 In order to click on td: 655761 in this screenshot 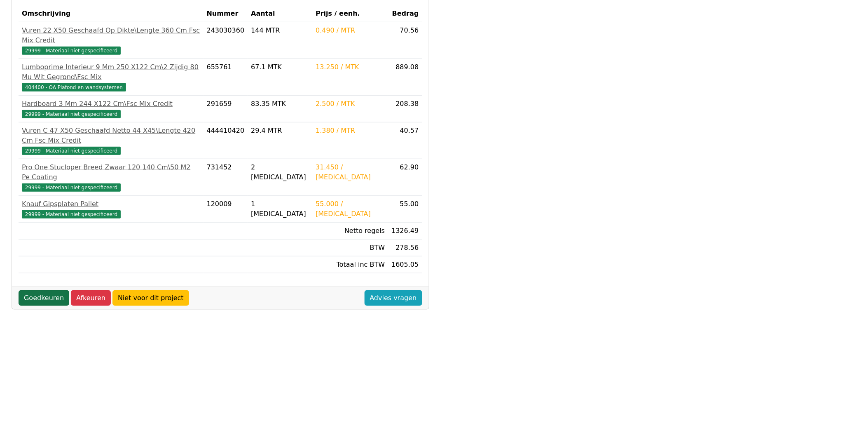, I will do `click(226, 77)`.